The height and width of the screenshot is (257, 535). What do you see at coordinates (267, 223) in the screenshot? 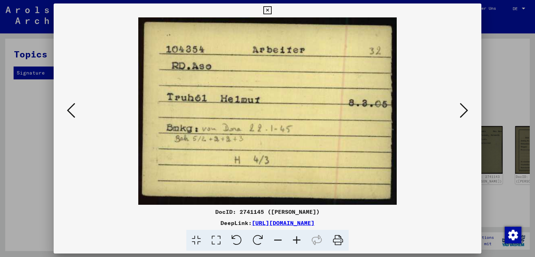
I see `div: DeepLink:` at bounding box center [267, 223].